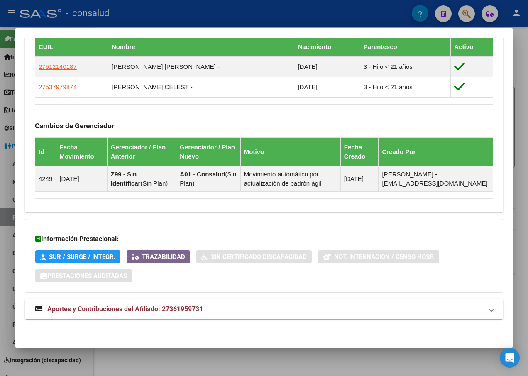 The image size is (528, 376). Describe the element at coordinates (154, 183) in the screenshot. I see `span: Sin Plan` at that location.